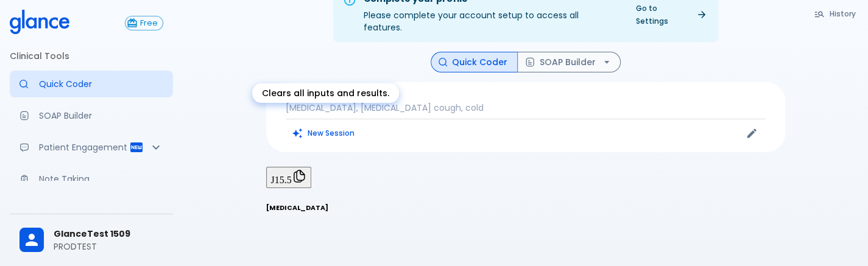  What do you see at coordinates (325, 93) in the screenshot?
I see `div: Clears all inputs and results.` at bounding box center [325, 93].